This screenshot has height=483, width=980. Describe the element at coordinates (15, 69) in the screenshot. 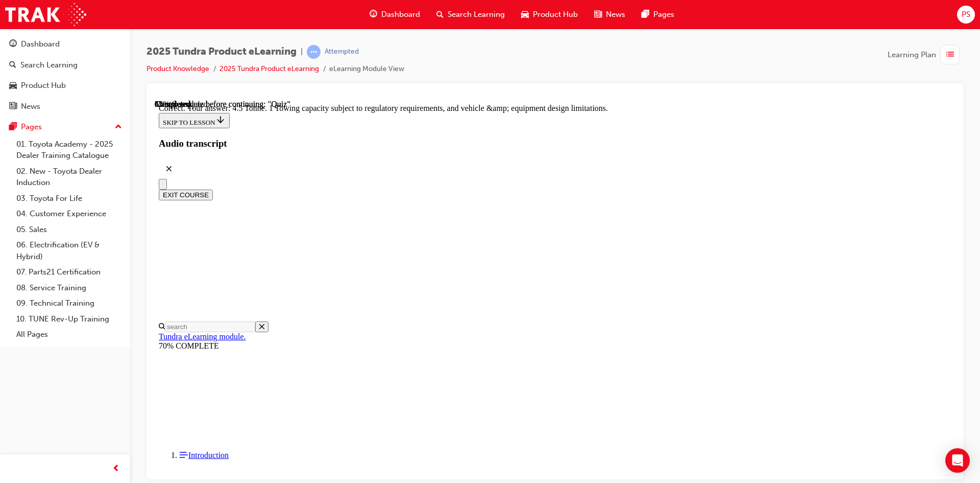

I see `button: Close audio transcript panel` at that location.